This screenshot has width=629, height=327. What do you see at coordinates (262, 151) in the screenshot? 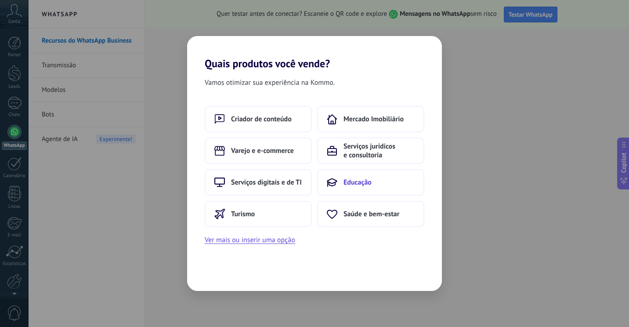
I see `span: Varejo e e-commerce` at bounding box center [262, 151].